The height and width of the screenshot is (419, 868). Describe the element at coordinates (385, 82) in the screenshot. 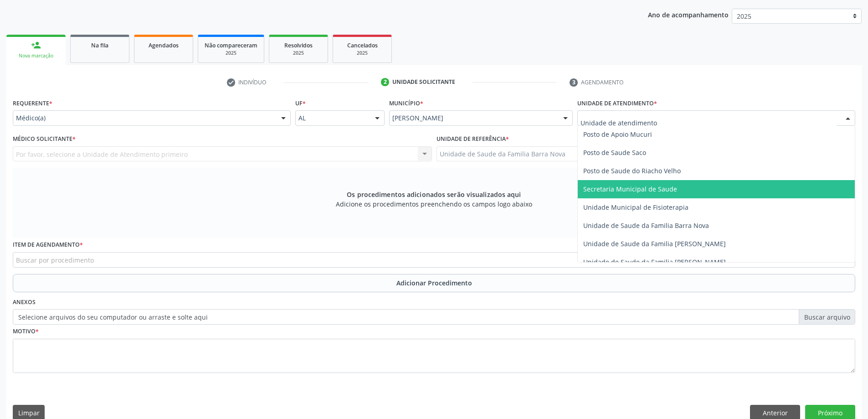

I see `div: 2` at that location.